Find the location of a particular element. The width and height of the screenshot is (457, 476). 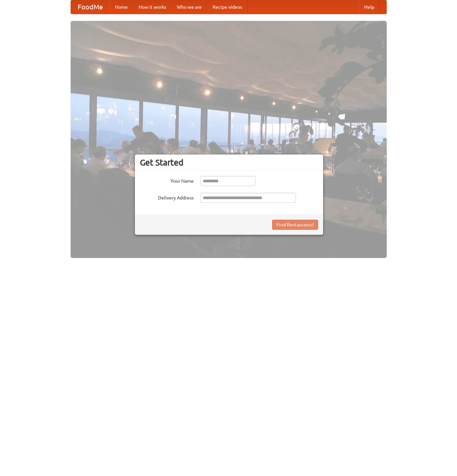

label: Delivery Address is located at coordinates (167, 197).